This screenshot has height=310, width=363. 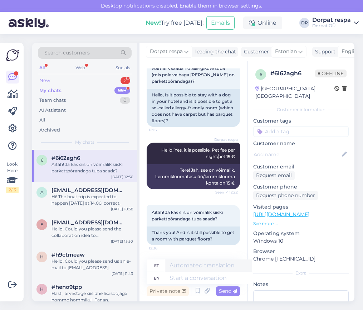 I want to click on div: Aitäh! Ja kas siis on võimalik siiski parkettpõrandaga tuba saada?, so click(x=92, y=168).